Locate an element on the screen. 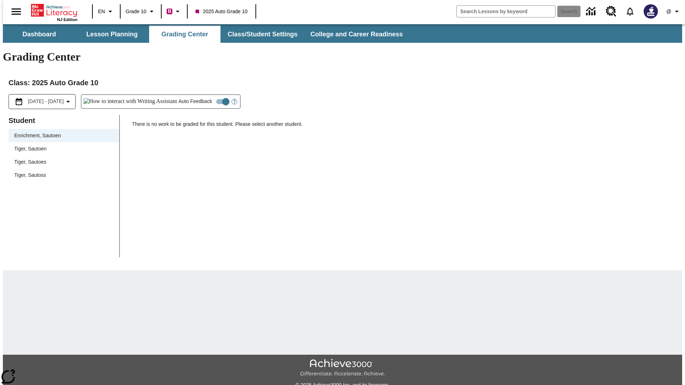  button: Class/Student Settings is located at coordinates (263, 34).